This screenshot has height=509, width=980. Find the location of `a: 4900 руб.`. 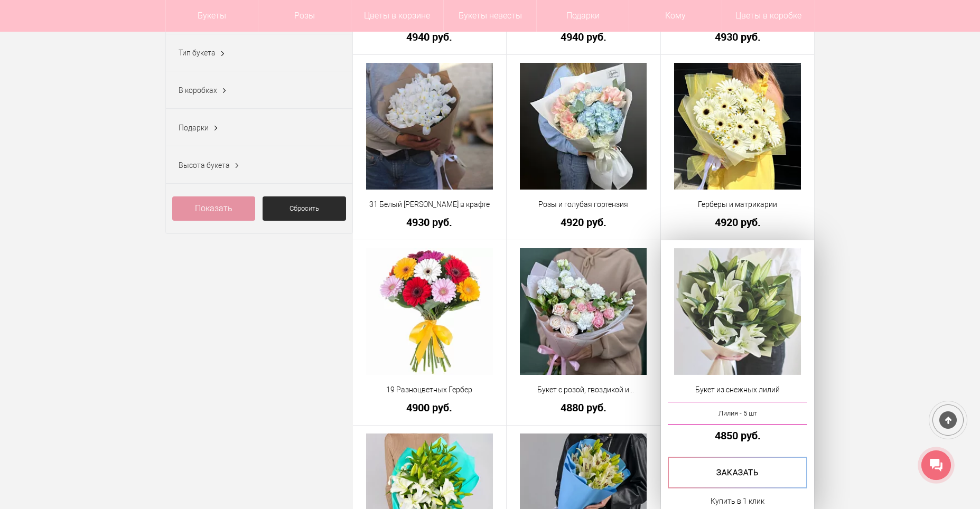

a: 4900 руб. is located at coordinates (429, 407).